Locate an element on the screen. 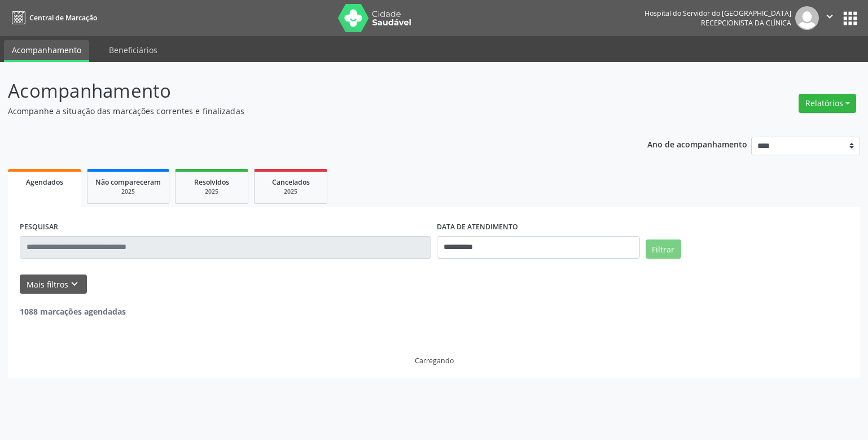 The width and height of the screenshot is (868, 440). img: img is located at coordinates (807, 18).